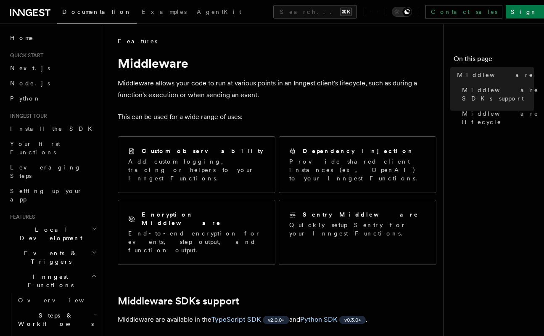 The width and height of the screenshot is (544, 336). What do you see at coordinates (219, 12) in the screenshot?
I see `span: AgentKit` at bounding box center [219, 12].